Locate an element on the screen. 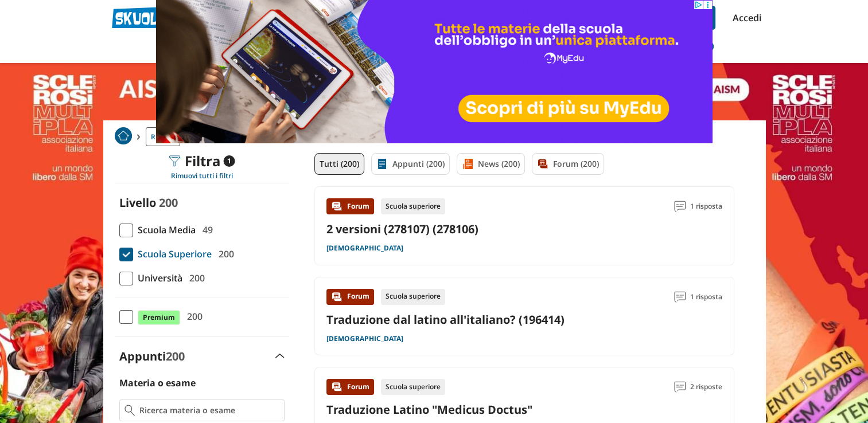 The image size is (868, 423). span: Ricerca is located at coordinates (163, 136).